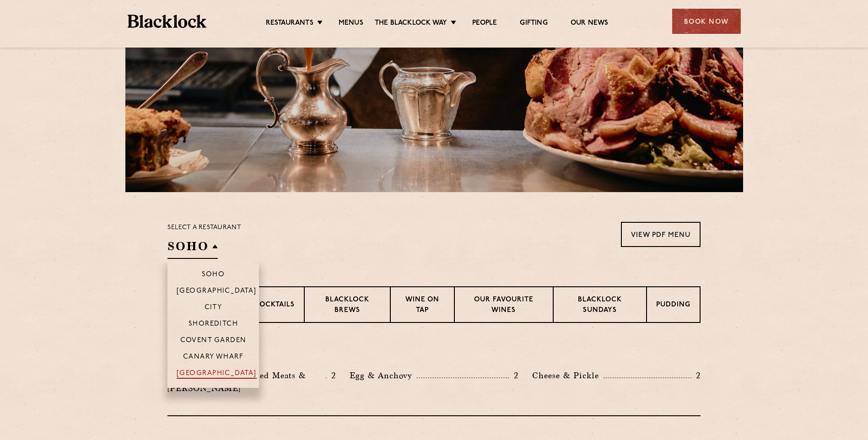  I want to click on p: Shoreditch, so click(214, 325).